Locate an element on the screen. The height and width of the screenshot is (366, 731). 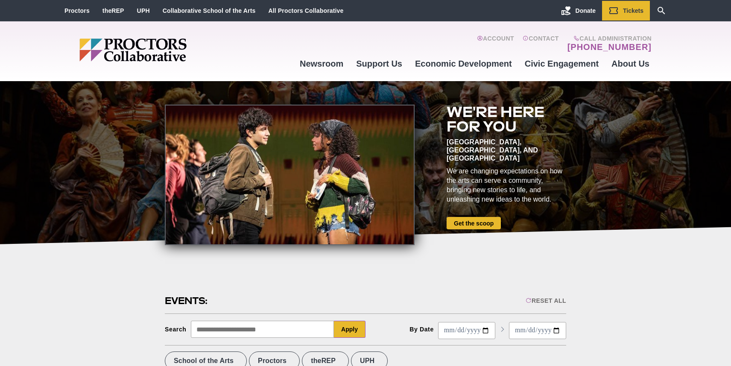
a: Support Us is located at coordinates (379, 64).